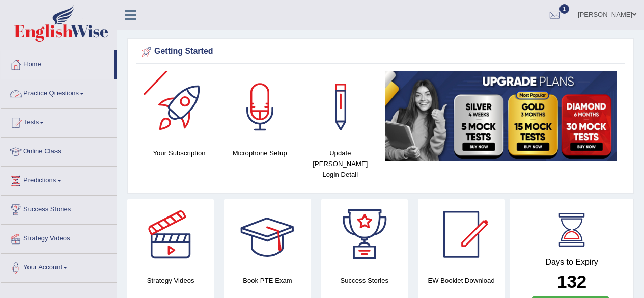 This screenshot has width=644, height=298. What do you see at coordinates (380, 52) in the screenshot?
I see `div: Getting Started` at bounding box center [380, 52].